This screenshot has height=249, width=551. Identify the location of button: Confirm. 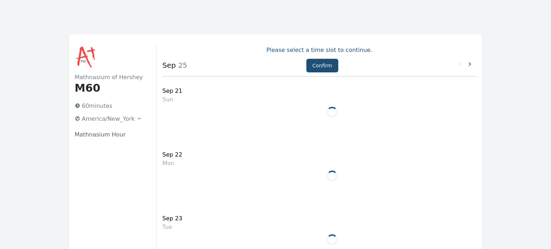
(322, 66).